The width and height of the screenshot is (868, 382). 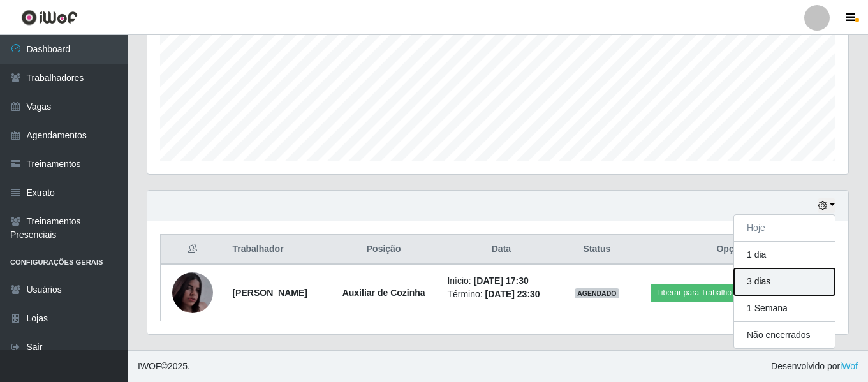 What do you see at coordinates (384, 250) in the screenshot?
I see `th: Posição` at bounding box center [384, 250].